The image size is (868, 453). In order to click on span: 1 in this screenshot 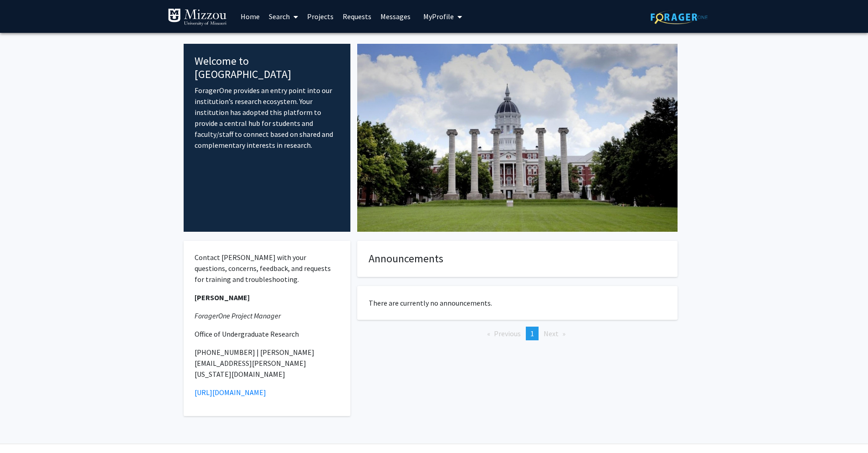, I will do `click(532, 334)`.